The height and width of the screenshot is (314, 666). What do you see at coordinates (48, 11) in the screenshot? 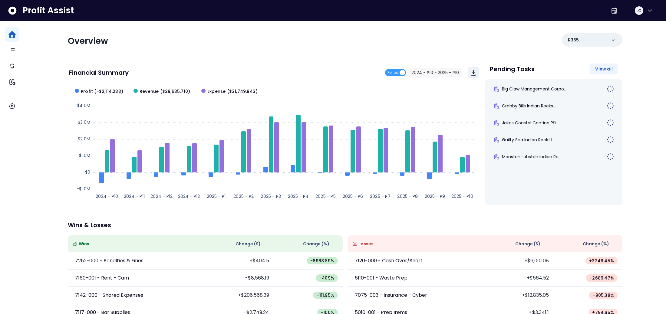
I see `span: Profit Assist` at bounding box center [48, 11].